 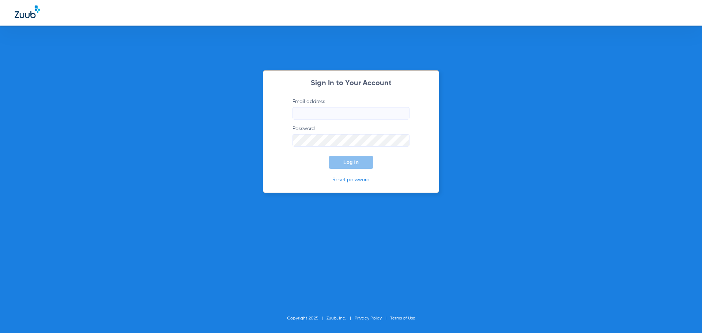 I want to click on li: Copyright 2025, so click(x=307, y=319).